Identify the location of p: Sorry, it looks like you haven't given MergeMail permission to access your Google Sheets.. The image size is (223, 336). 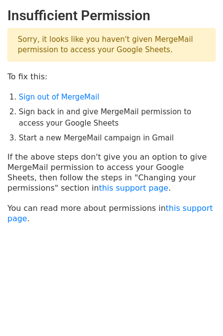
(111, 45).